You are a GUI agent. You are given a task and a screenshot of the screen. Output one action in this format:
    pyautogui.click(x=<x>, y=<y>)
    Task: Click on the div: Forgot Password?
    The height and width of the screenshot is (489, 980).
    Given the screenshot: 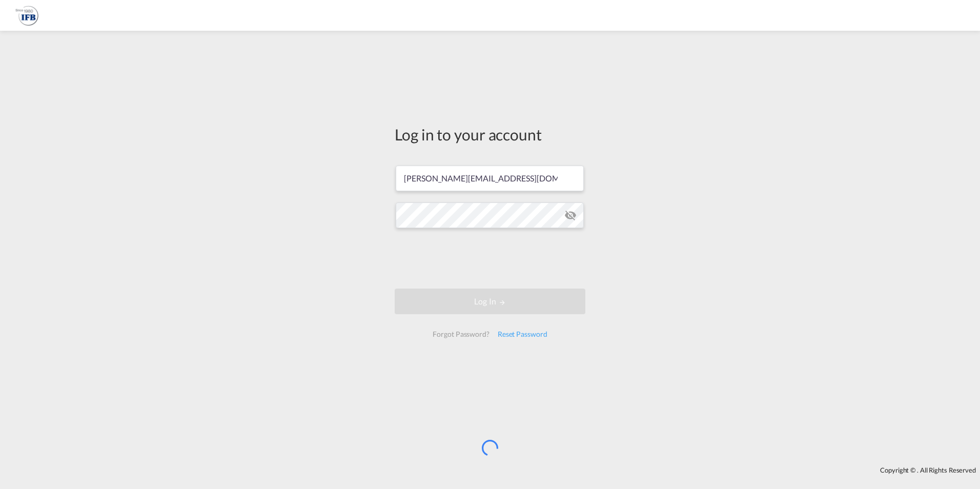 What is the action you would take?
    pyautogui.click(x=461, y=335)
    